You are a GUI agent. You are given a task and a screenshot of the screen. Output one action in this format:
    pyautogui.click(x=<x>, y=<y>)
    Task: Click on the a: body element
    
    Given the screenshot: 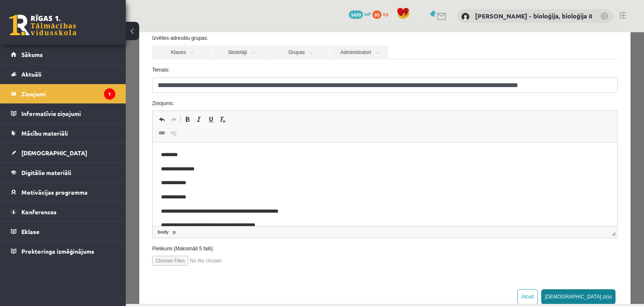 What is the action you would take?
    pyautogui.click(x=37, y=200)
    